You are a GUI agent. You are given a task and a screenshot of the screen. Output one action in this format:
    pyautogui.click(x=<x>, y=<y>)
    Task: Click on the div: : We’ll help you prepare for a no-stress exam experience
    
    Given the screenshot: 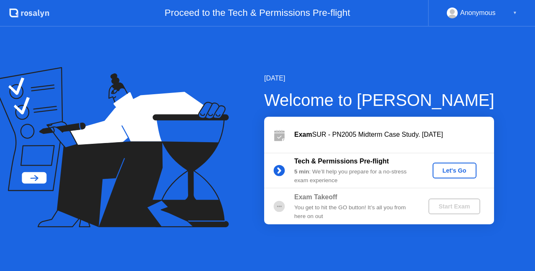 What is the action you would take?
    pyautogui.click(x=354, y=176)
    